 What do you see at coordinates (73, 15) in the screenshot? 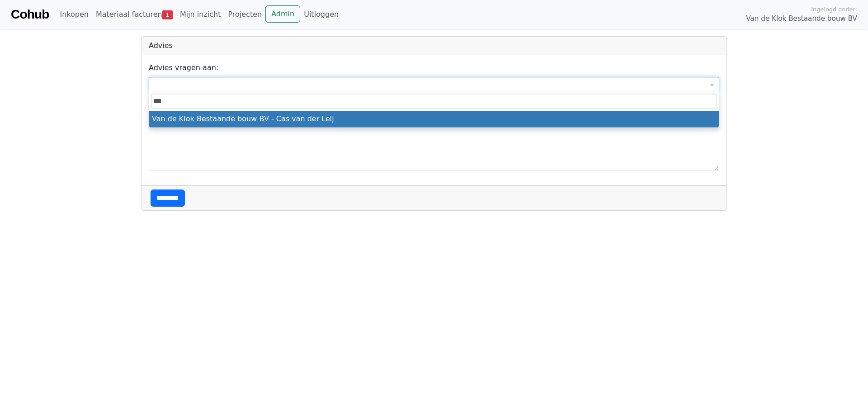
I see `a: Inkopen` at bounding box center [73, 15].